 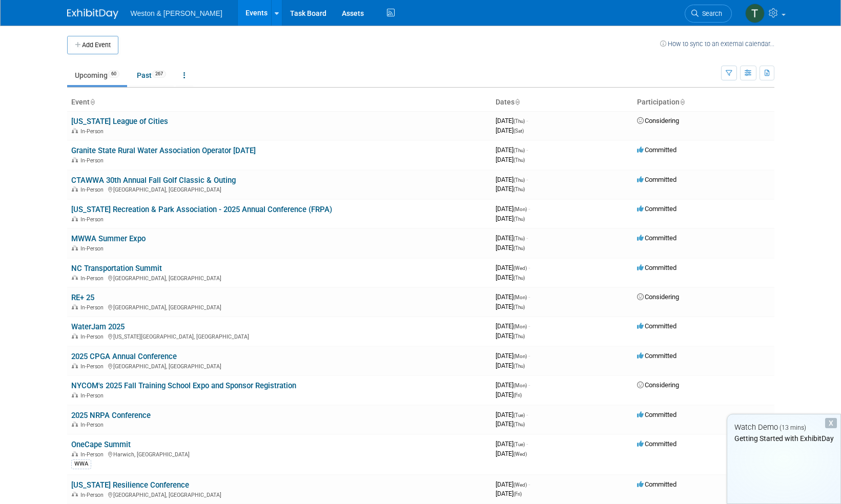 What do you see at coordinates (93, 45) in the screenshot?
I see `button: Add Event` at bounding box center [93, 45].